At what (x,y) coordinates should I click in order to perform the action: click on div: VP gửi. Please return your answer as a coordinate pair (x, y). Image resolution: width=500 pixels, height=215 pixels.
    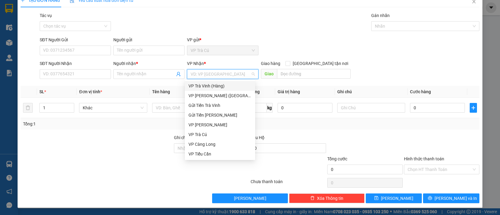
    Looking at the image, I should click on (222, 40).